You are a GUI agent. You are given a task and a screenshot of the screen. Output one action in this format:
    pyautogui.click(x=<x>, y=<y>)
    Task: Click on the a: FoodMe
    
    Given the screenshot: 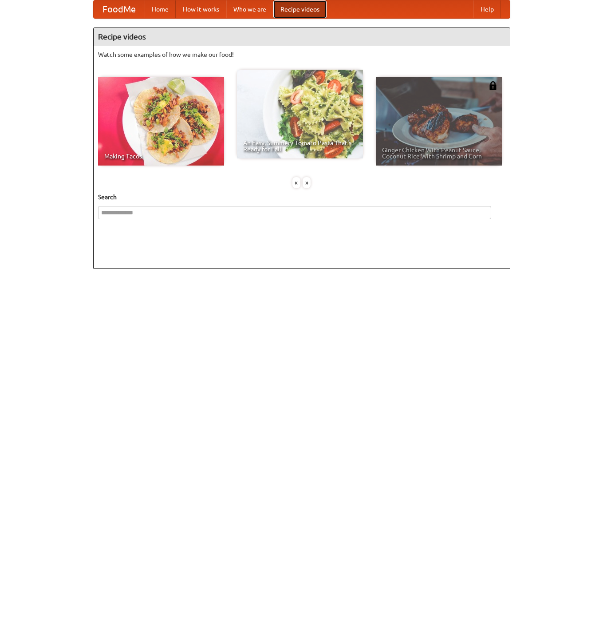 What is the action you would take?
    pyautogui.click(x=119, y=9)
    